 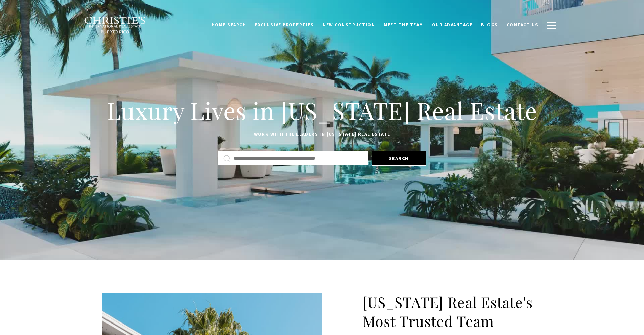 What do you see at coordinates (284, 25) in the screenshot?
I see `span: Exclusive Properties` at bounding box center [284, 25].